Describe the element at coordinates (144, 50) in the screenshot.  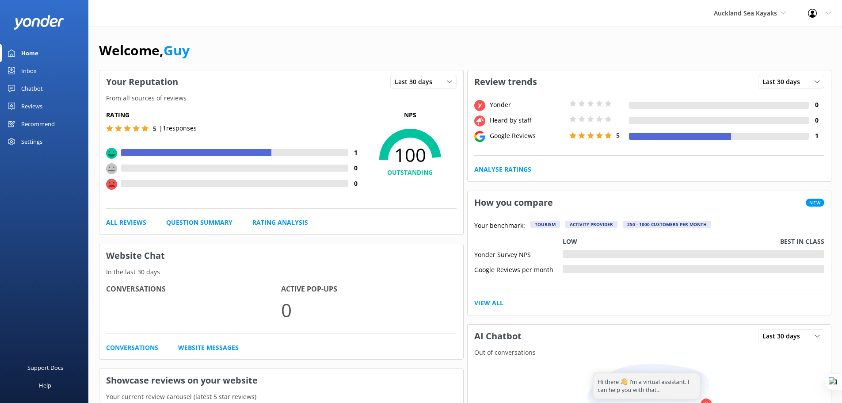
I see `h1: Welcome,` at that location.